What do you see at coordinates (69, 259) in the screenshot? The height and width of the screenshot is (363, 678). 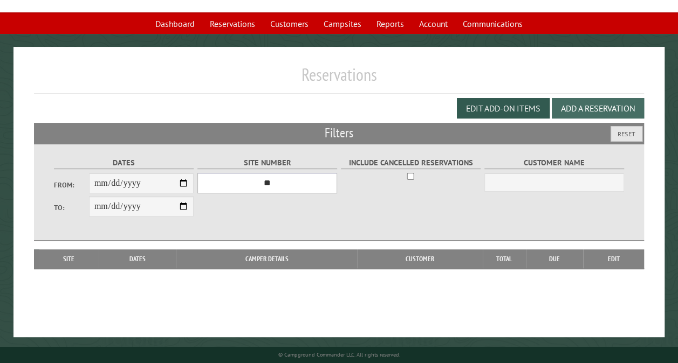 I see `th: Site` at bounding box center [69, 259].